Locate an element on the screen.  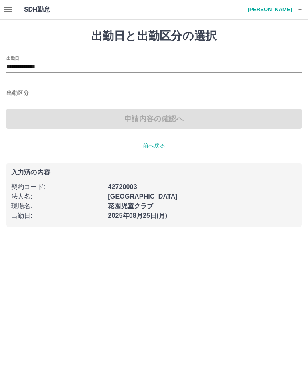
p: 出勤日 : is located at coordinates (57, 216).